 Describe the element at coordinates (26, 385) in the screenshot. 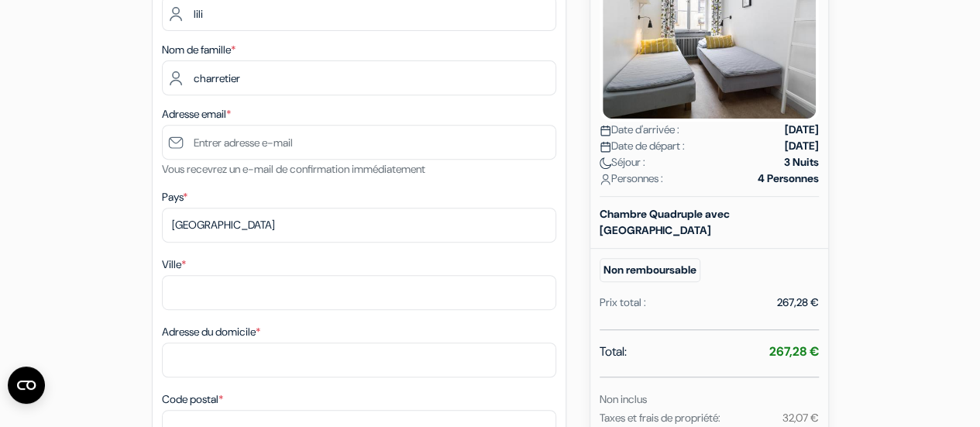

I see `button: Ouvrir le widget CMP` at that location.